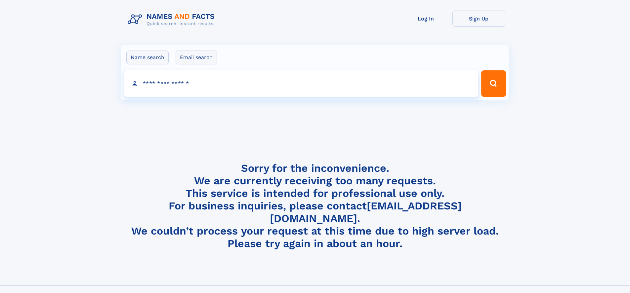  Describe the element at coordinates (315, 206) in the screenshot. I see `h4: Sorry for the inconvenience. We are currently receiving too many requests. This service is intend...` at that location.